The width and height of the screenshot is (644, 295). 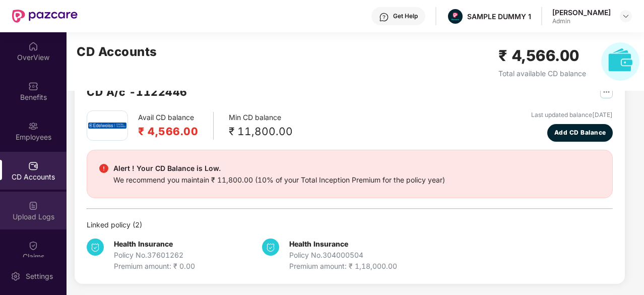 What do you see at coordinates (350, 225) in the screenshot?
I see `div: Linked policy ( 2 )` at bounding box center [350, 225].